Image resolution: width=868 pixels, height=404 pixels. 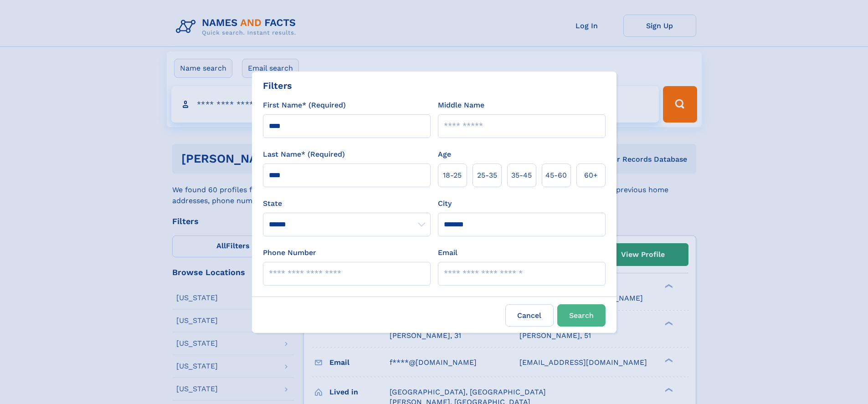 I want to click on span: 25‑35, so click(x=487, y=175).